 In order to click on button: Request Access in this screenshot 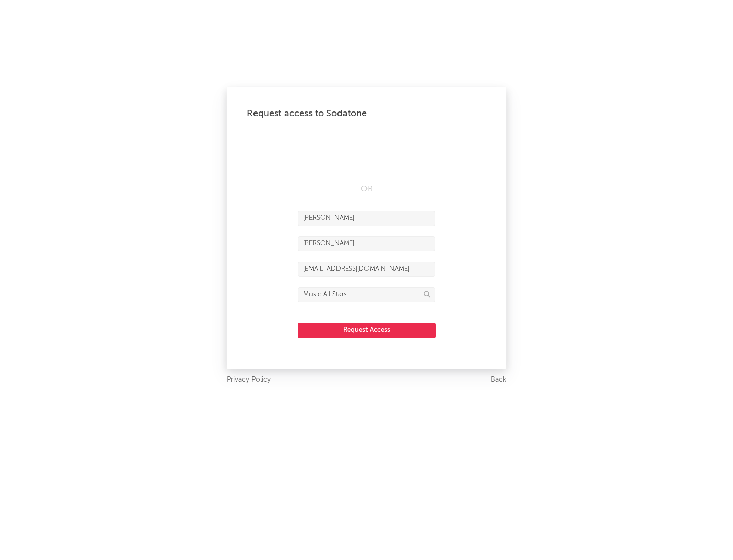, I will do `click(366, 330)`.